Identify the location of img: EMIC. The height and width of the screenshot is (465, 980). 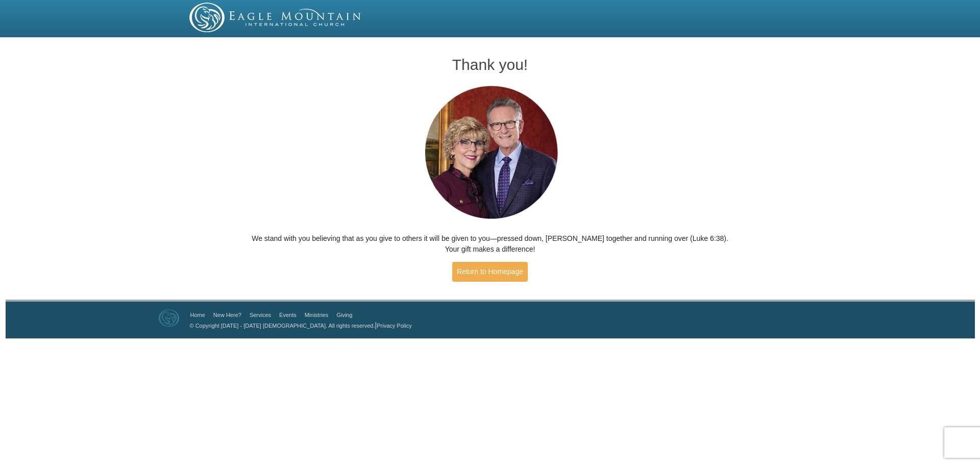
(276, 17).